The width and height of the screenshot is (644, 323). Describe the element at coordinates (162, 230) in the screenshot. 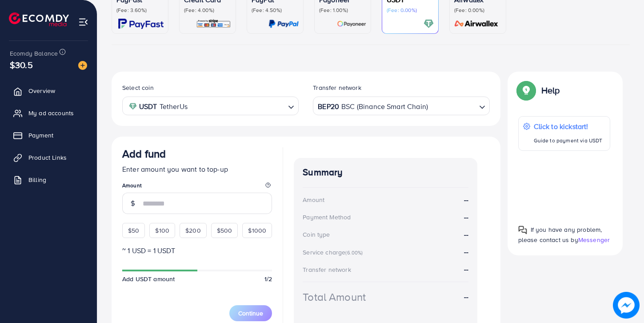

I see `span: $100` at that location.